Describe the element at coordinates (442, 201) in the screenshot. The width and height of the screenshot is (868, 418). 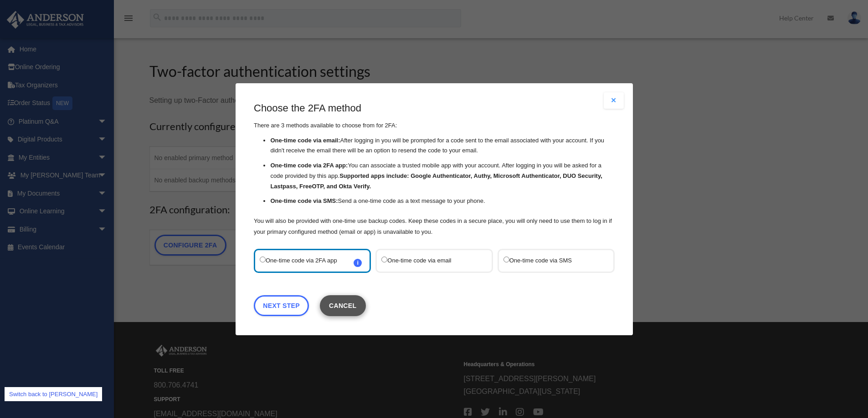
I see `li: Send a one-time code as a text message to your phone.` at that location.